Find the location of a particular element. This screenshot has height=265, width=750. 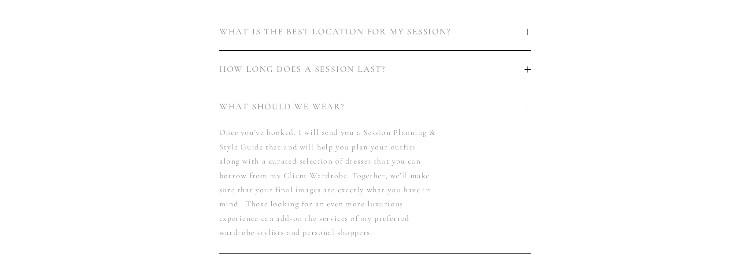

span: HOW LONG DOES A SESSION LAST? is located at coordinates (372, 69).